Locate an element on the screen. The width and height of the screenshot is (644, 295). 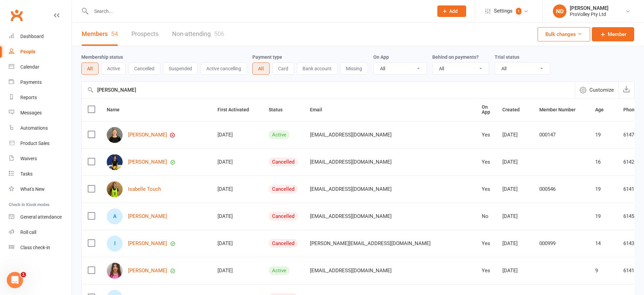
label: Membership status is located at coordinates (102, 57).